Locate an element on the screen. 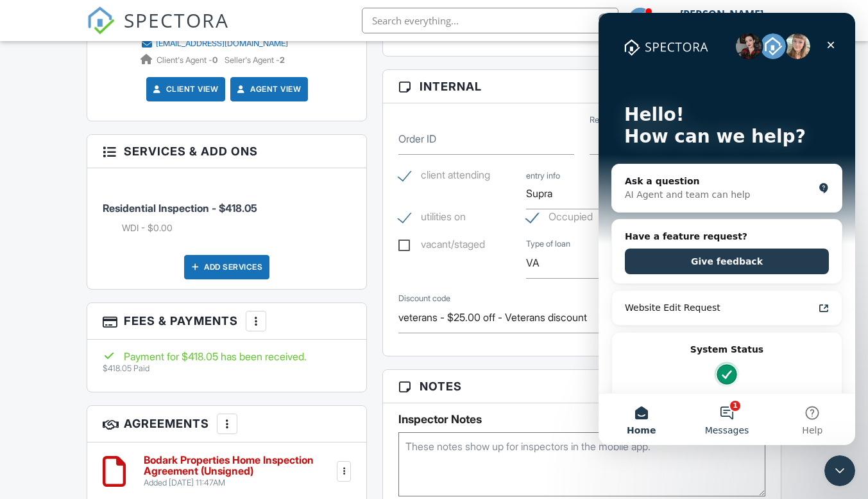  li: Service: Residential Inspection is located at coordinates (227, 211).